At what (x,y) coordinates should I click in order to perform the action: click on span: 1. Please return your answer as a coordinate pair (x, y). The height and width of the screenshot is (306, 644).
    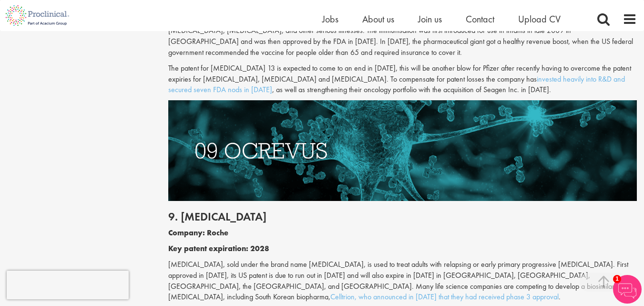
    Looking at the image, I should click on (617, 279).